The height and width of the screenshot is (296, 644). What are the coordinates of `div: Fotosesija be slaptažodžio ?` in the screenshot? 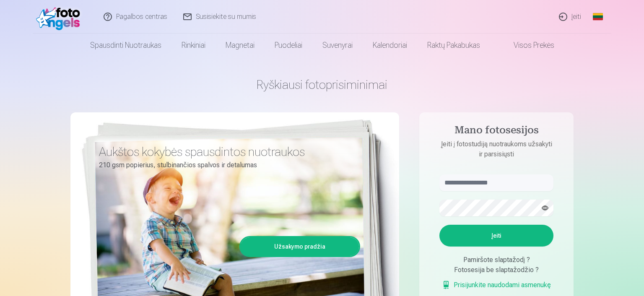 It's located at (497, 270).